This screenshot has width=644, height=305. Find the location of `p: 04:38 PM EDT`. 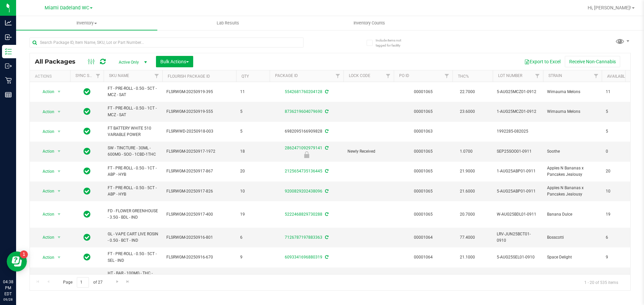

p: 04:38 PM EDT is located at coordinates (8, 288).